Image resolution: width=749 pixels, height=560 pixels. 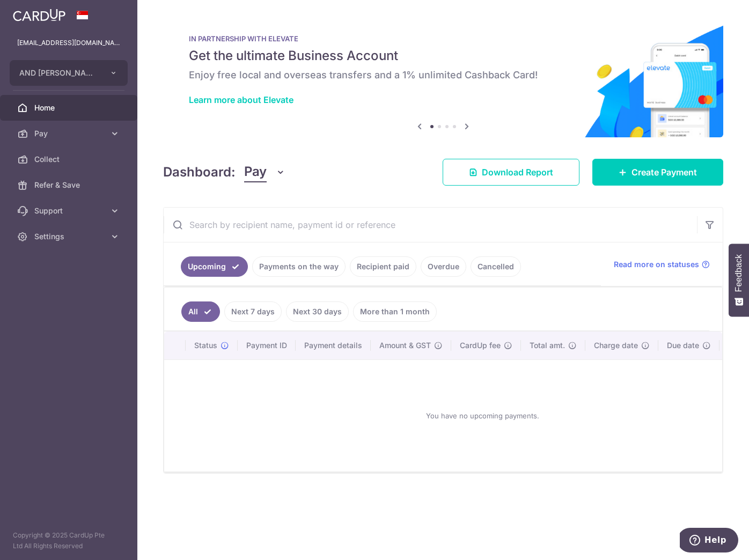 What do you see at coordinates (214, 267) in the screenshot?
I see `a: Upcoming` at bounding box center [214, 267].